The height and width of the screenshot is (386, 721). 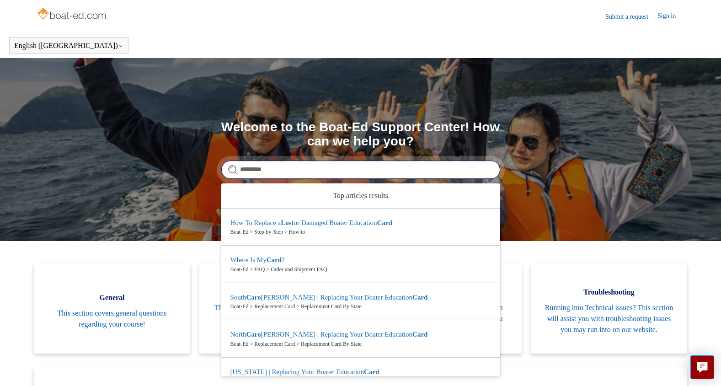 What do you see at coordinates (278, 309) in the screenshot?
I see `a: FAQ This section will answer questions that you may have that have already been asked before!` at bounding box center [278, 309].